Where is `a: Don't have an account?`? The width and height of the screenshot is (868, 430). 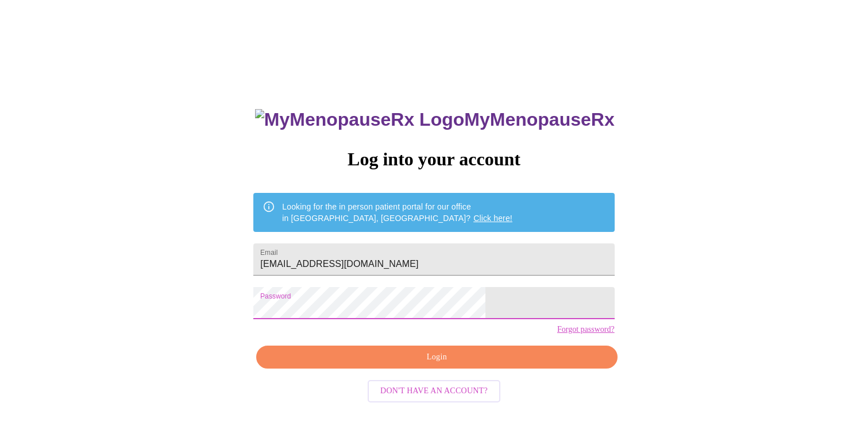 a: Don't have an account? is located at coordinates (434, 390).